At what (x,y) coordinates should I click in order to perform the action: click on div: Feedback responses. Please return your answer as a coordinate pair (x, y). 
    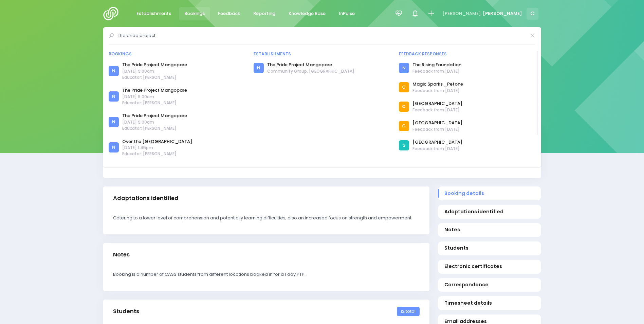
    Looking at the image, I should click on (467, 54).